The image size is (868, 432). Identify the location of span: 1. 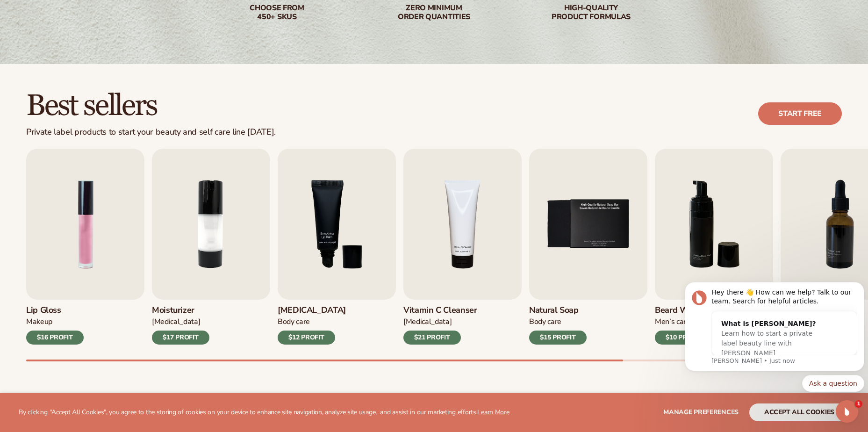
(859, 404).